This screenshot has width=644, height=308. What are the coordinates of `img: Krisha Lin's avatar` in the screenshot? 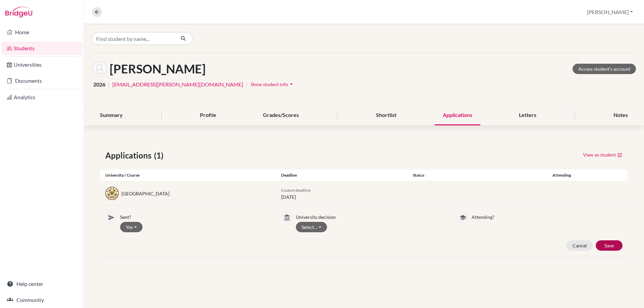 It's located at (99, 68).